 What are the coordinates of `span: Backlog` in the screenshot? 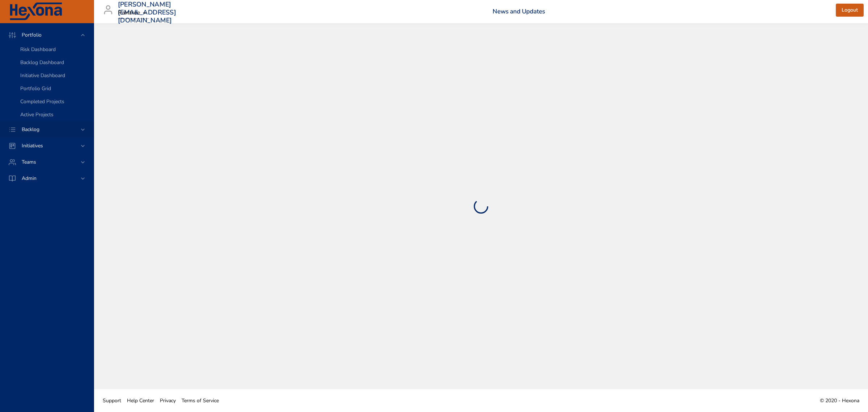 It's located at (30, 129).